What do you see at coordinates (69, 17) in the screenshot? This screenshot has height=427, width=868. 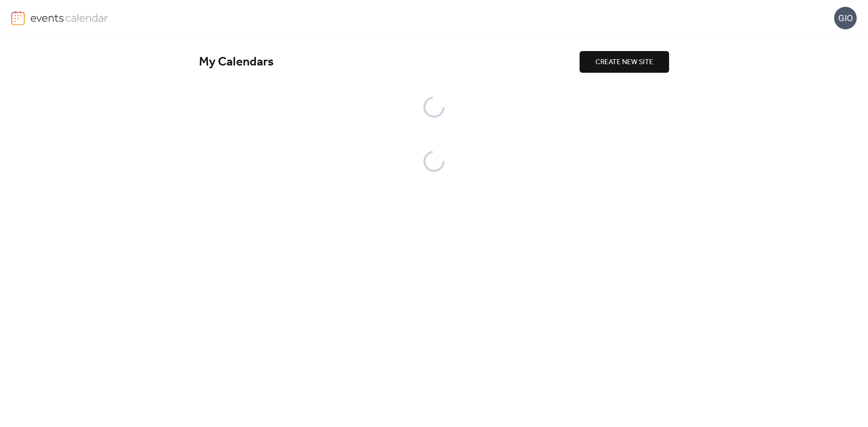 I see `img: logo-type` at bounding box center [69, 17].